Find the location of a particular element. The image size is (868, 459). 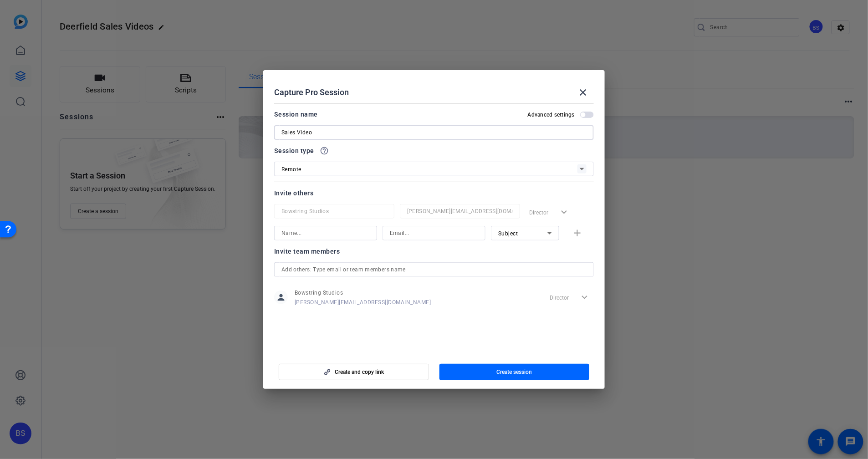

div: Invite team members is located at coordinates (434, 252).